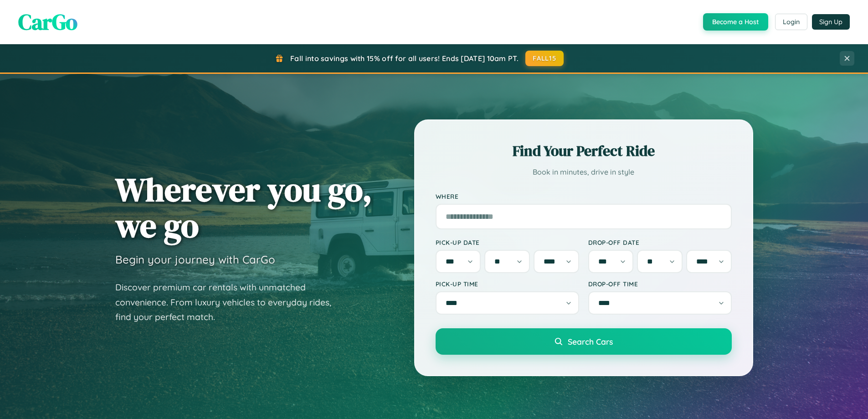 The height and width of the screenshot is (419, 868). I want to click on h3: Begin your journey with CarGo, so click(195, 260).